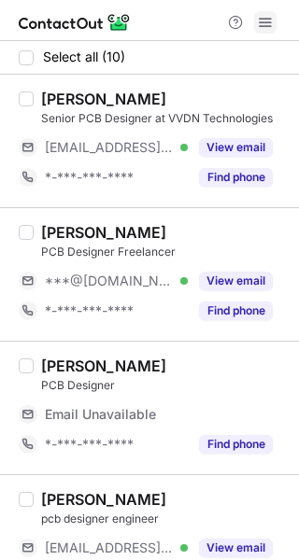  Describe the element at coordinates (164, 519) in the screenshot. I see `div: pcb designer engineer` at that location.